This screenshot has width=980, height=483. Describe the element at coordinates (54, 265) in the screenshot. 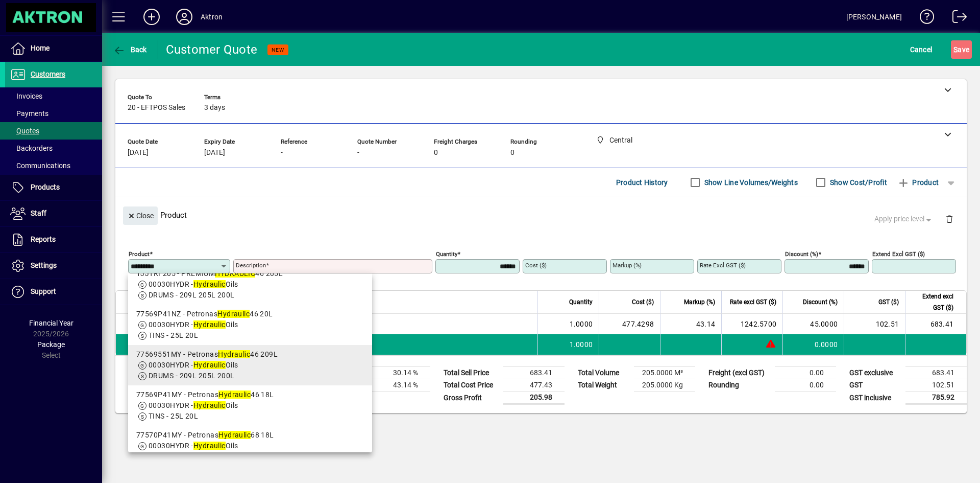

I see `a: Settings` at that location.